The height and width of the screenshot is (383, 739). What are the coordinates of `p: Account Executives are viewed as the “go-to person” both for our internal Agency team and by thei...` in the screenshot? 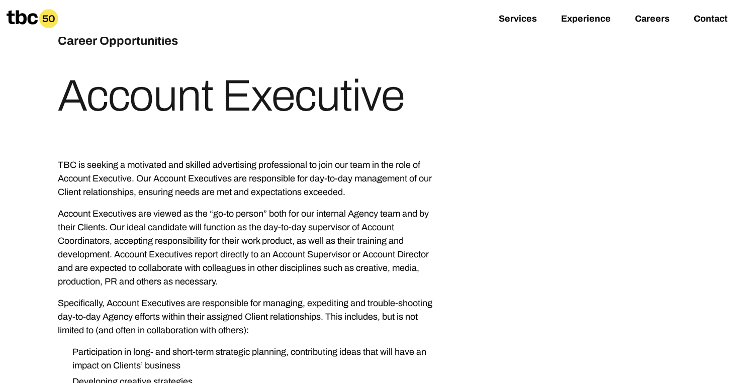 It's located at (251, 248).